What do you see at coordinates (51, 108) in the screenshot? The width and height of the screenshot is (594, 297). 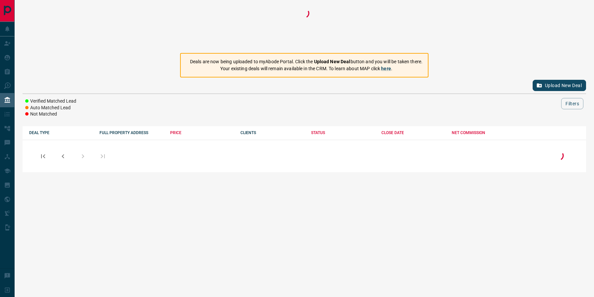 I see `li: Auto Matched Lead` at bounding box center [51, 108].